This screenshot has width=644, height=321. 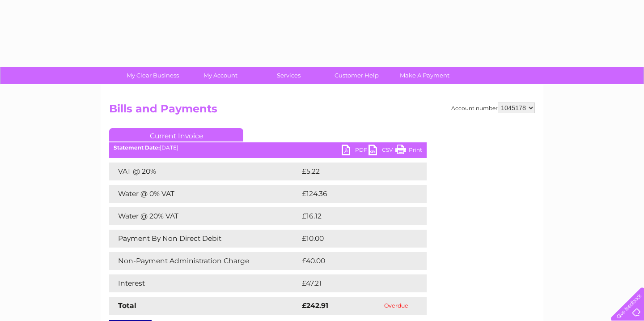 I want to click on a: Customer Help, so click(x=357, y=75).